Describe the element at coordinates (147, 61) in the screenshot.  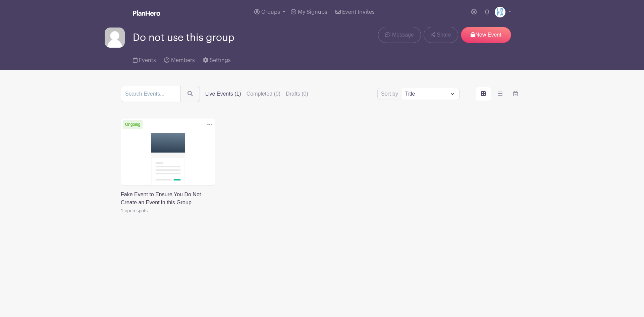
I see `span: Events` at that location.